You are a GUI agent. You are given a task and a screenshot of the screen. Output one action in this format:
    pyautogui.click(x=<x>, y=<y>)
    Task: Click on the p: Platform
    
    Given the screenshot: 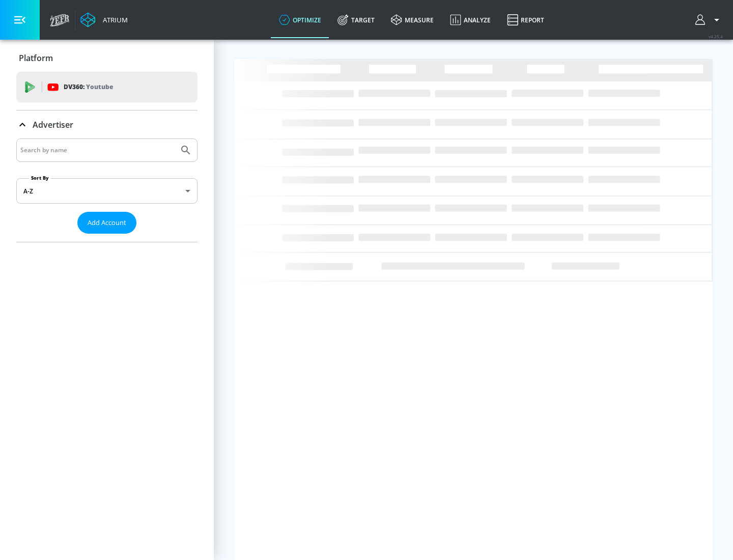 What is the action you would take?
    pyautogui.click(x=35, y=58)
    